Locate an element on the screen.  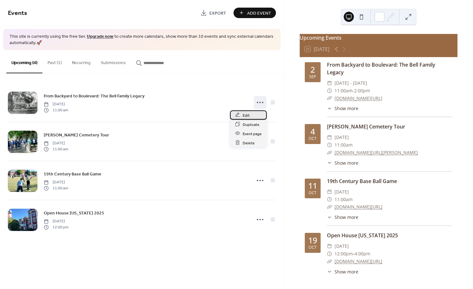
div: Sep is located at coordinates (313, 77).